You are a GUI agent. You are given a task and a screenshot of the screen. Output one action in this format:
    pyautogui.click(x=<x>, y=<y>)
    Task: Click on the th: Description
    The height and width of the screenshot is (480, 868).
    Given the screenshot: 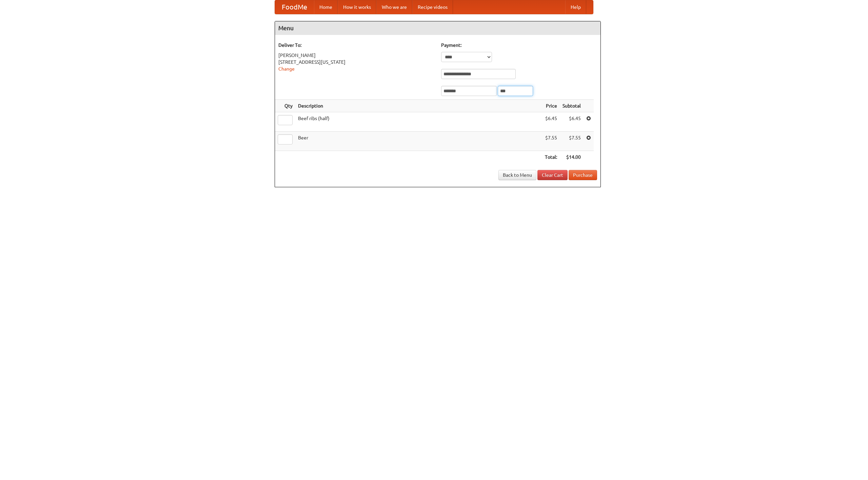 What is the action you would take?
    pyautogui.click(x=419, y=106)
    